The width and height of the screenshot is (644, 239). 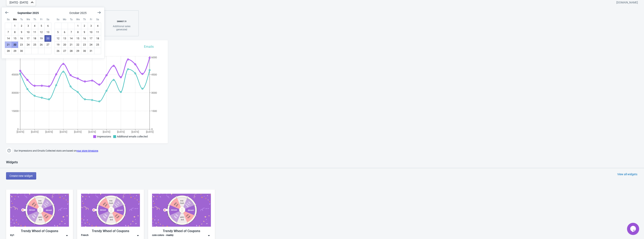 I want to click on button: October 23 2025, so click(x=85, y=45).